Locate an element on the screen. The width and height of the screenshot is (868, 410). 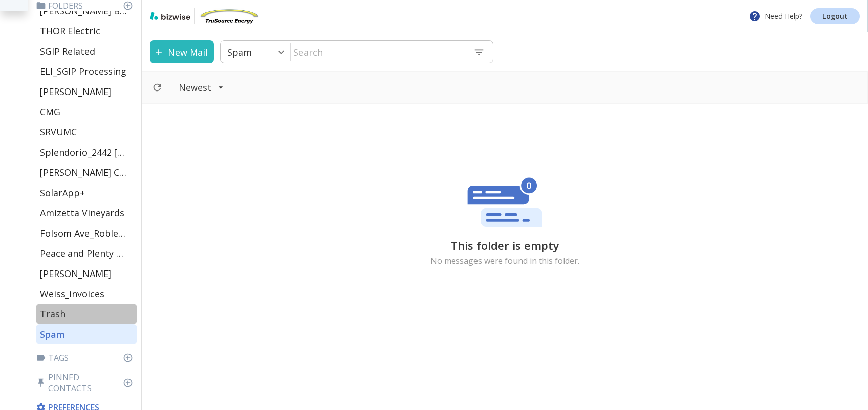
div: SRVUMC is located at coordinates (86, 132).